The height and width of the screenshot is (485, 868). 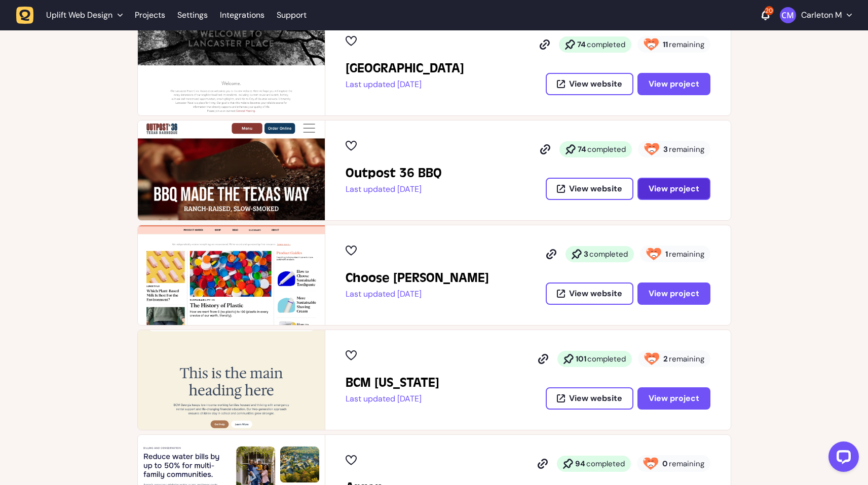 I want to click on a: Settings, so click(x=193, y=15).